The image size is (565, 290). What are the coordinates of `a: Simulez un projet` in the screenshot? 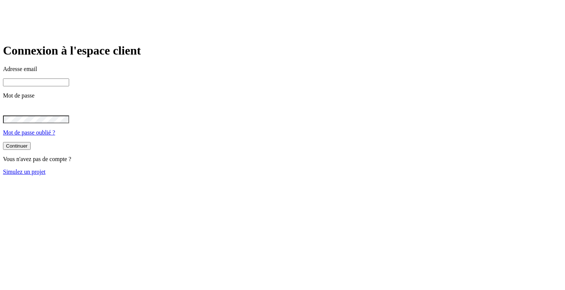 It's located at (24, 172).